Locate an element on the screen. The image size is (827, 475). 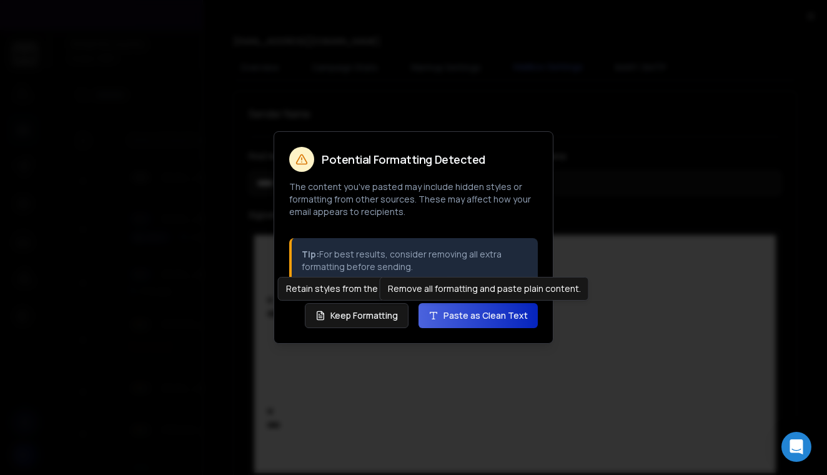
button: Paste as Clean Text is located at coordinates (478, 315).